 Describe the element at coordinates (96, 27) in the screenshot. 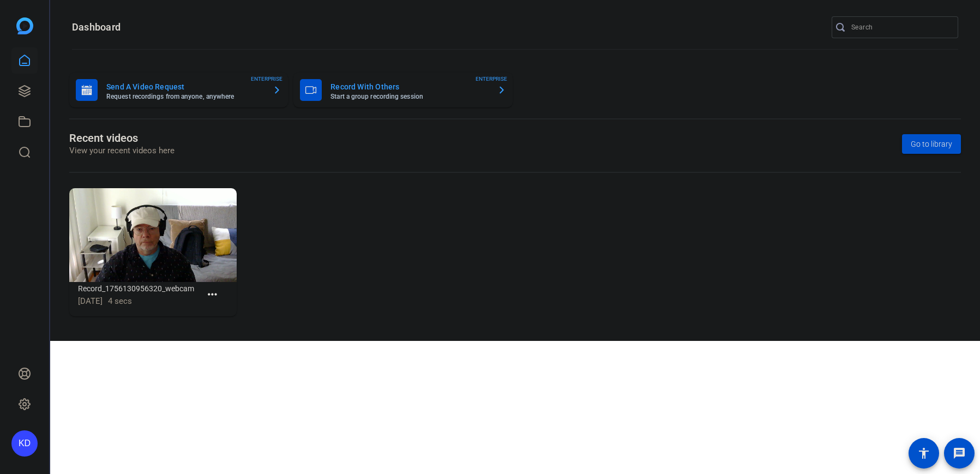

I see `h1: Dashboard` at that location.